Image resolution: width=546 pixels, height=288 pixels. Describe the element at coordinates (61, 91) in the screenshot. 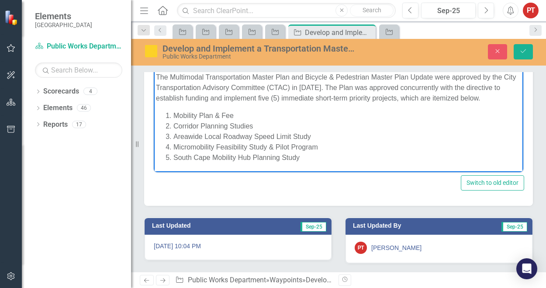

I see `a: Scorecards` at that location.